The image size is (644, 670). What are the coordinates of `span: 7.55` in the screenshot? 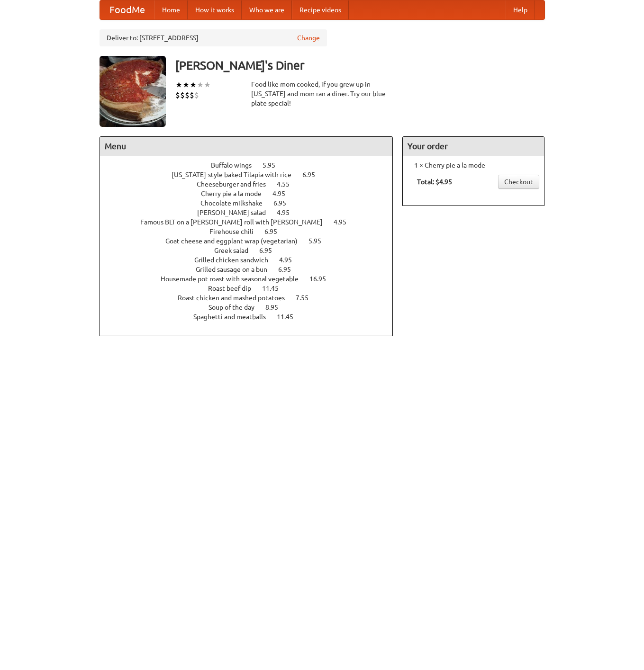 It's located at (307, 298).